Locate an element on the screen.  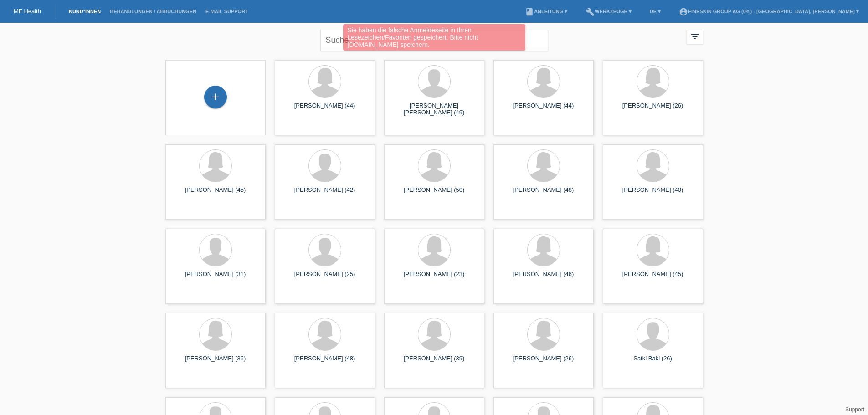
i: book is located at coordinates (530, 12).